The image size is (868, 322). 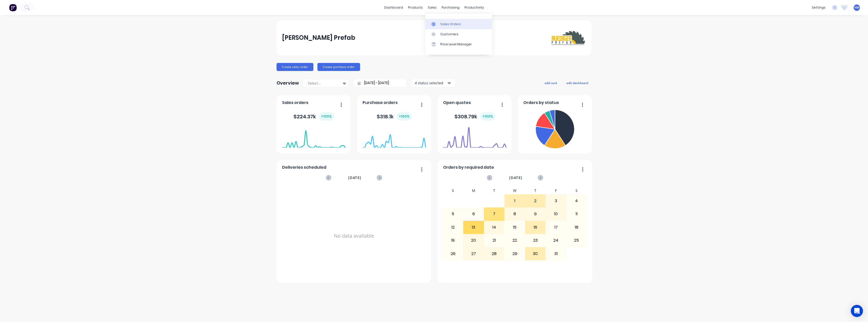 I want to click on div: productivity, so click(x=474, y=7).